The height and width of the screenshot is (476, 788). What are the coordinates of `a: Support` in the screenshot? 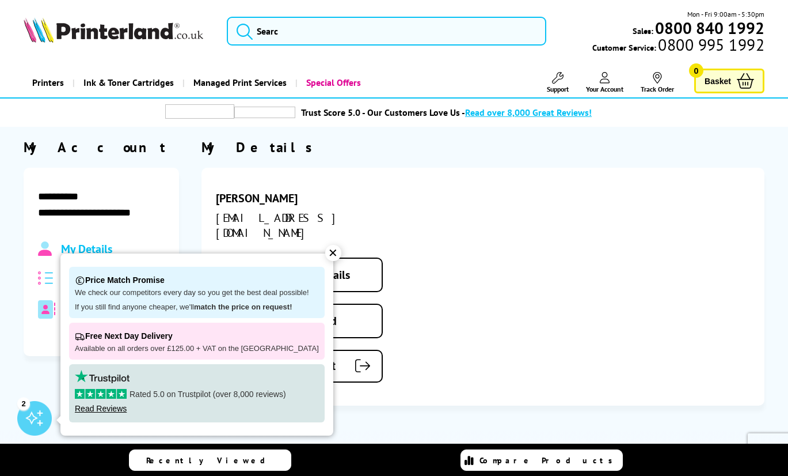 It's located at (558, 82).